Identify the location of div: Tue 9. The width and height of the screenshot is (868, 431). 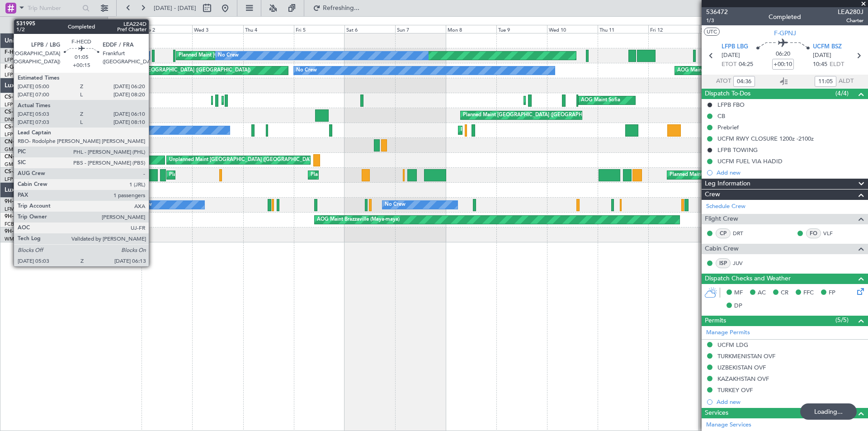
(522, 29).